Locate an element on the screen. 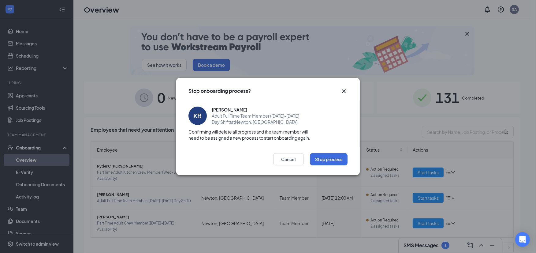 This screenshot has width=536, height=253. div: KB is located at coordinates (197, 116).